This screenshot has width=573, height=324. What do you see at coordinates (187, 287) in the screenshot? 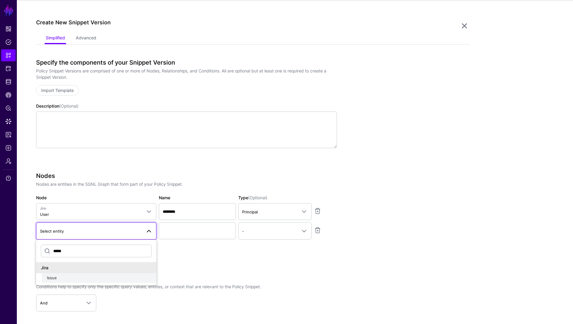
I see `p: Conditions help to specify only the specific query values, entities, or context that are relevant...` at bounding box center [187, 287].